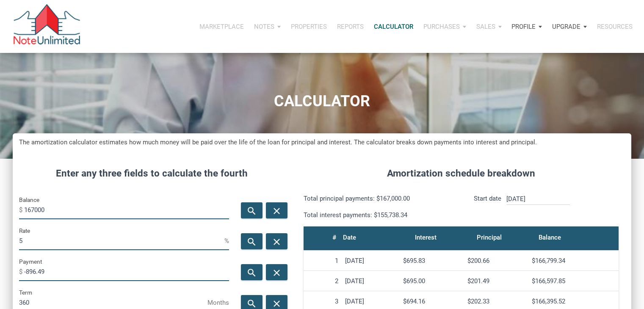 The width and height of the screenshot is (644, 309). Describe the element at coordinates (379, 198) in the screenshot. I see `p: Total principal payments: $167,000.00` at that location.